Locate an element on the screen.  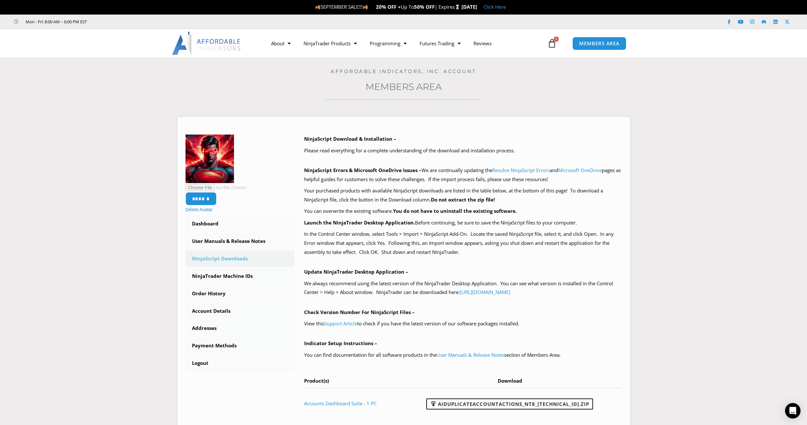
b: You do not have to uninstall the existing software. is located at coordinates (455, 211).